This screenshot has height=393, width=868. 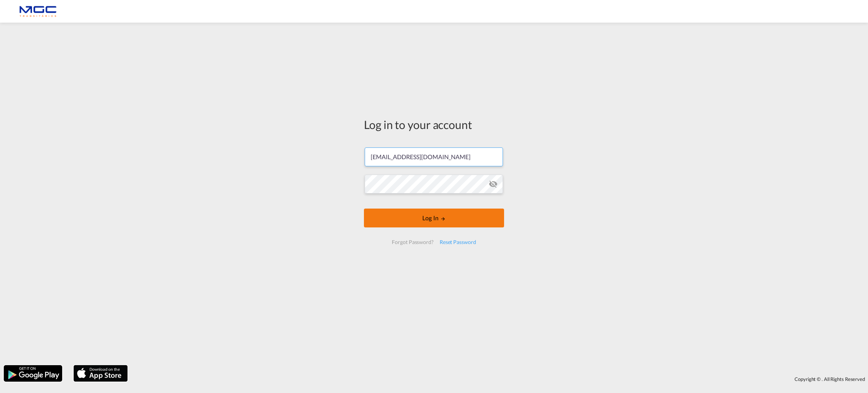 I want to click on img: apple.png, so click(x=101, y=373).